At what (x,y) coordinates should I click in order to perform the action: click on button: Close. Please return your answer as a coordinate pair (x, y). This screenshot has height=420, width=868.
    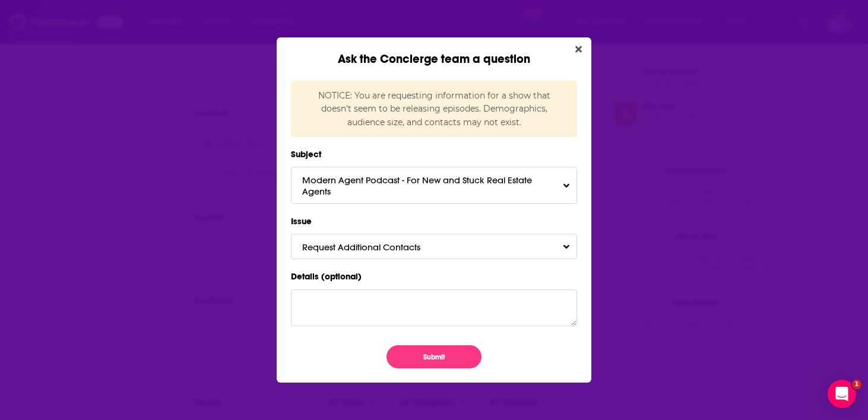
    Looking at the image, I should click on (579, 49).